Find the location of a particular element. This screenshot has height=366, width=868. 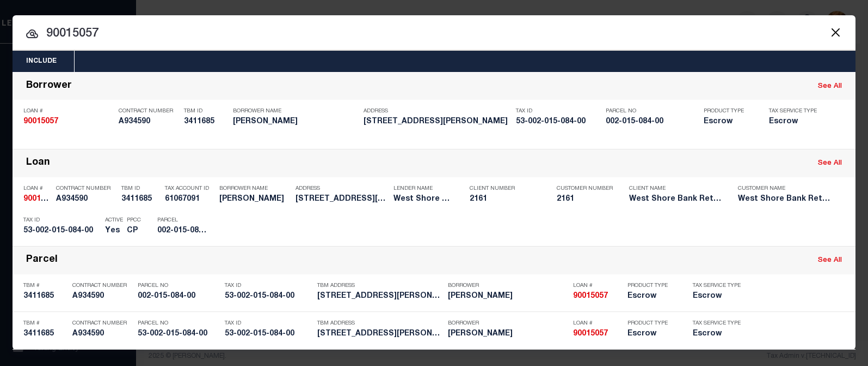

h5: Yes is located at coordinates (113, 231).